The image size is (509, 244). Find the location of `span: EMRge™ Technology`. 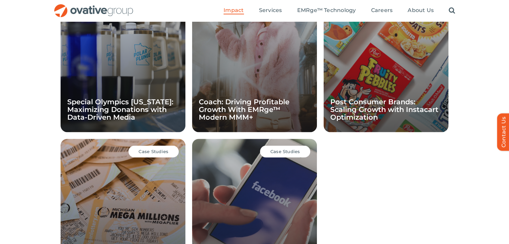

span: EMRge™ Technology is located at coordinates (326, 10).